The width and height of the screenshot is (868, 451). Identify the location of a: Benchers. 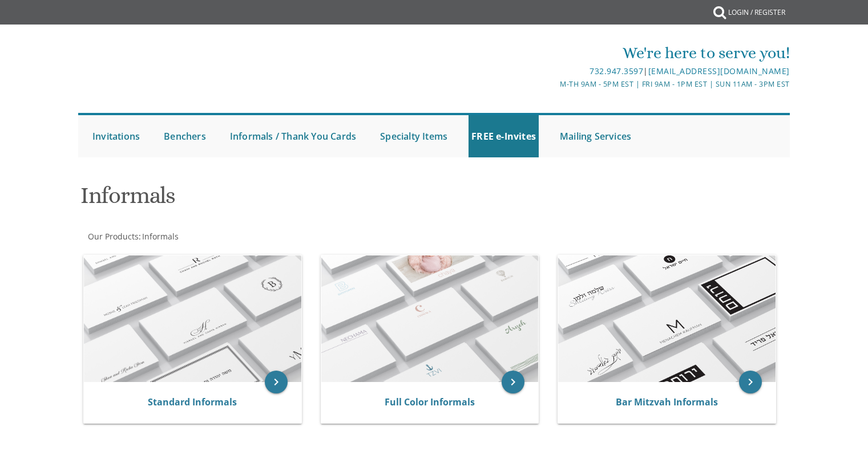
(185, 136).